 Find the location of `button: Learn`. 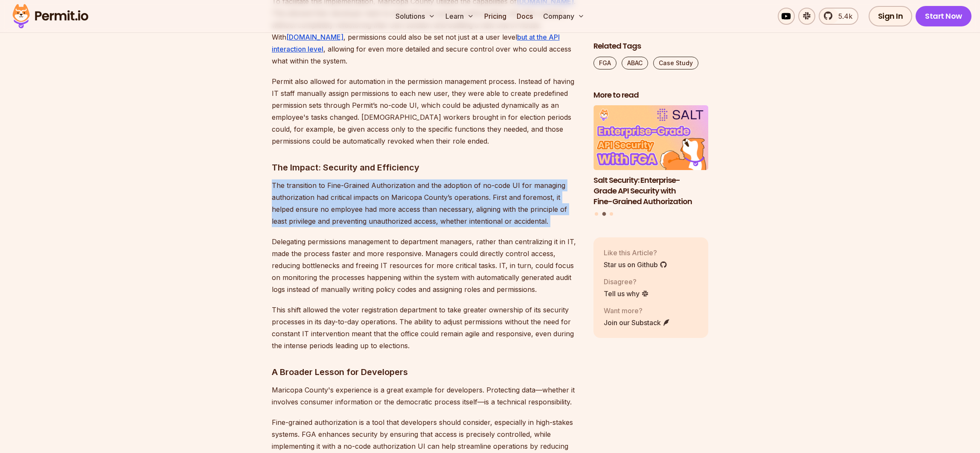

button: Learn is located at coordinates (460, 16).